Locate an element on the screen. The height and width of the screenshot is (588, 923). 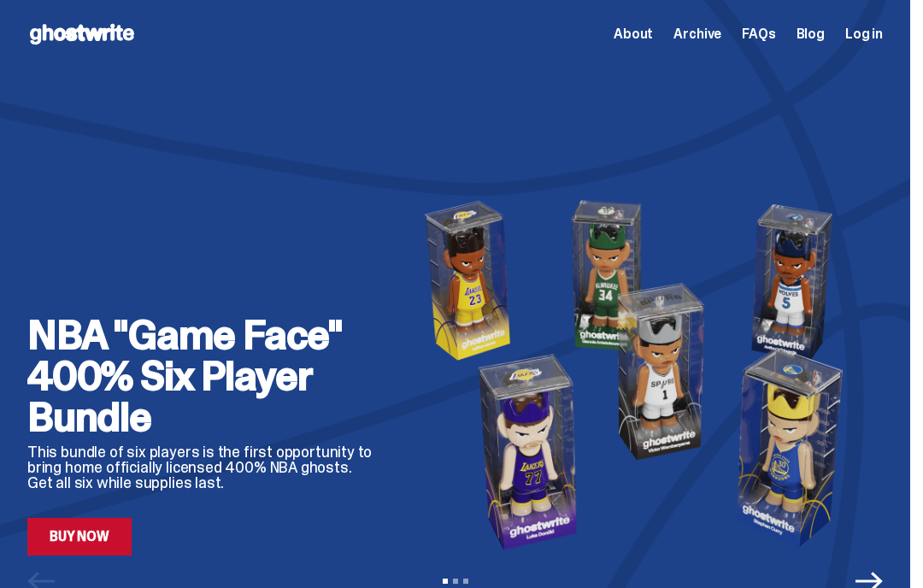
button: View slide 2 is located at coordinates (455, 581).